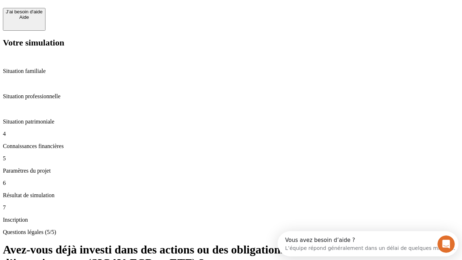 The height and width of the screenshot is (260, 462). What do you see at coordinates (231, 195) in the screenshot?
I see `p: Résultat de simulation` at bounding box center [231, 195].